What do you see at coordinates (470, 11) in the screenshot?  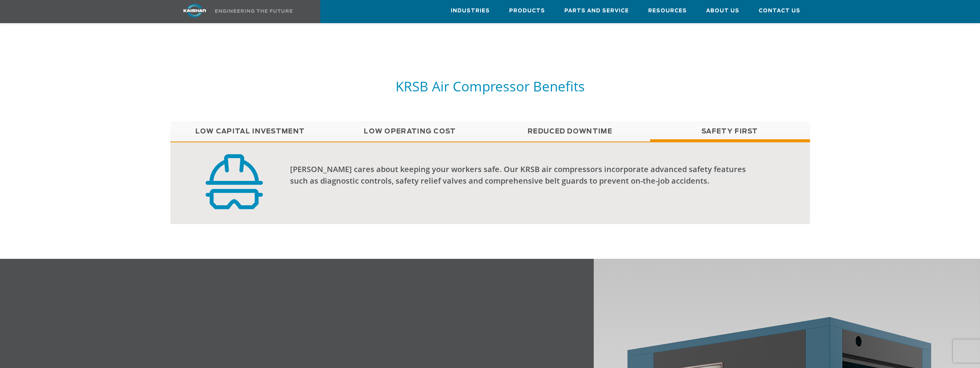 I see `span: Industries` at bounding box center [470, 11].